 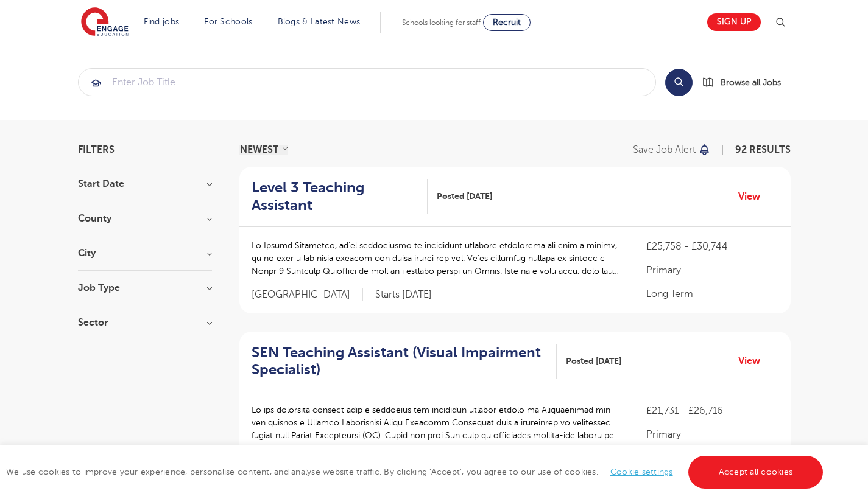 What do you see at coordinates (404, 362) in the screenshot?
I see `a: SEN Teaching Assistant (Visual Impairment Specialist)` at bounding box center [404, 362].